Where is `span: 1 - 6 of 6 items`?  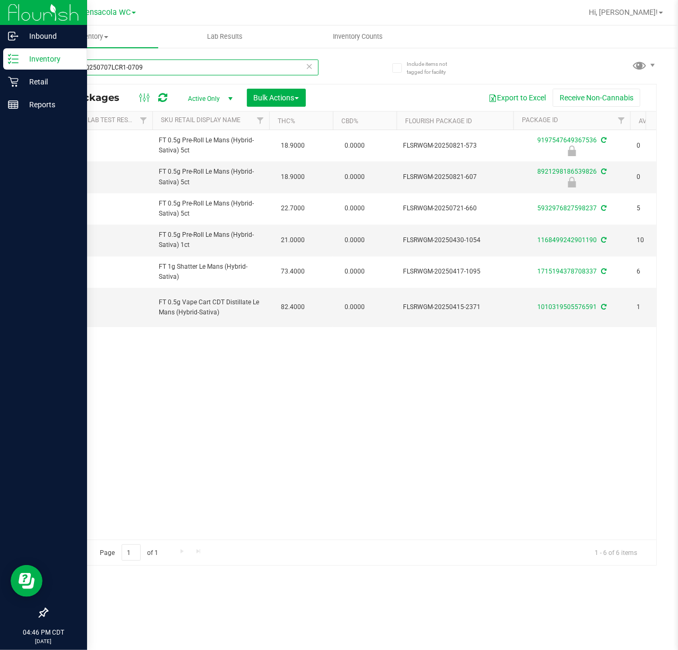
span: 1 - 6 of 6 items is located at coordinates (616, 553).